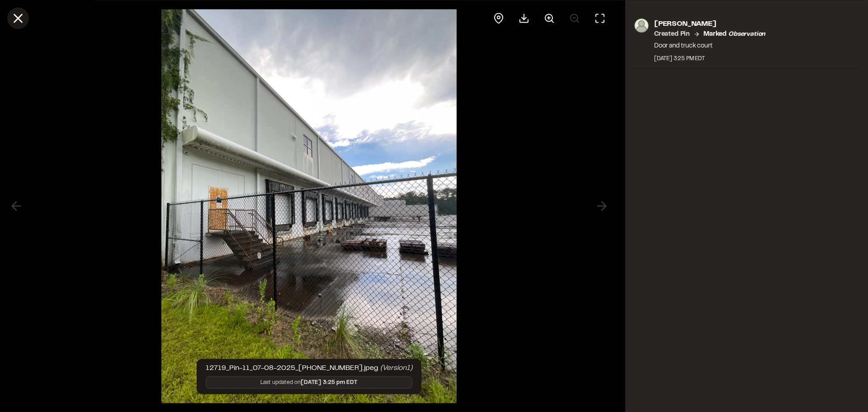 The image size is (868, 412). What do you see at coordinates (672, 34) in the screenshot?
I see `p: Created Pin` at bounding box center [672, 34].